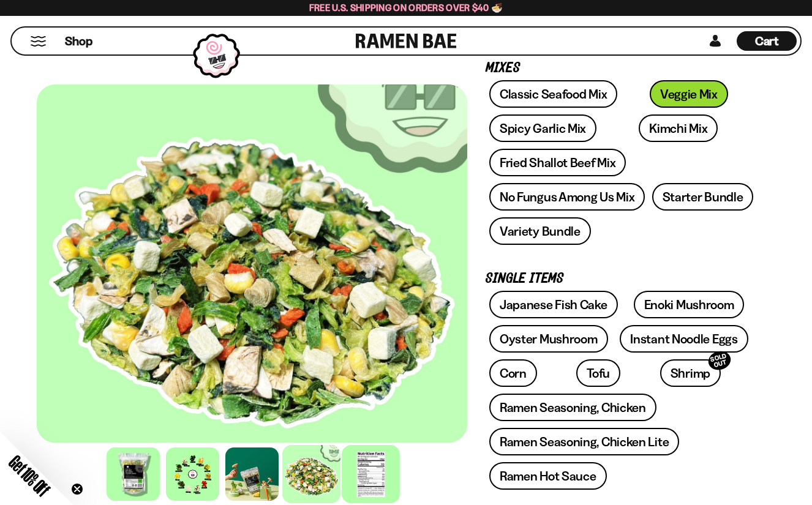  What do you see at coordinates (598, 373) in the screenshot?
I see `a: Tofu` at bounding box center [598, 373].